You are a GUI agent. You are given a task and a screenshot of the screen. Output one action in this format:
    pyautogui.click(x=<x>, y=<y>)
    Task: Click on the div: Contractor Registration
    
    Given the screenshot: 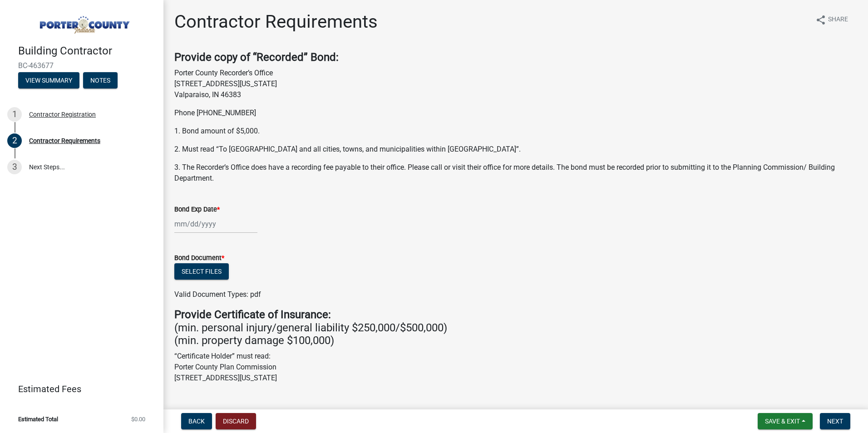 What is the action you would take?
    pyautogui.click(x=62, y=114)
    